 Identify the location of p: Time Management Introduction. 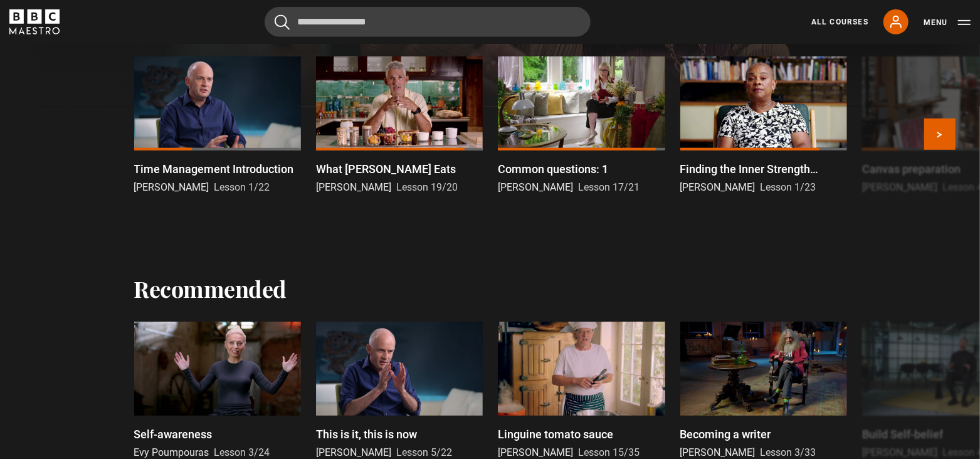
(214, 169).